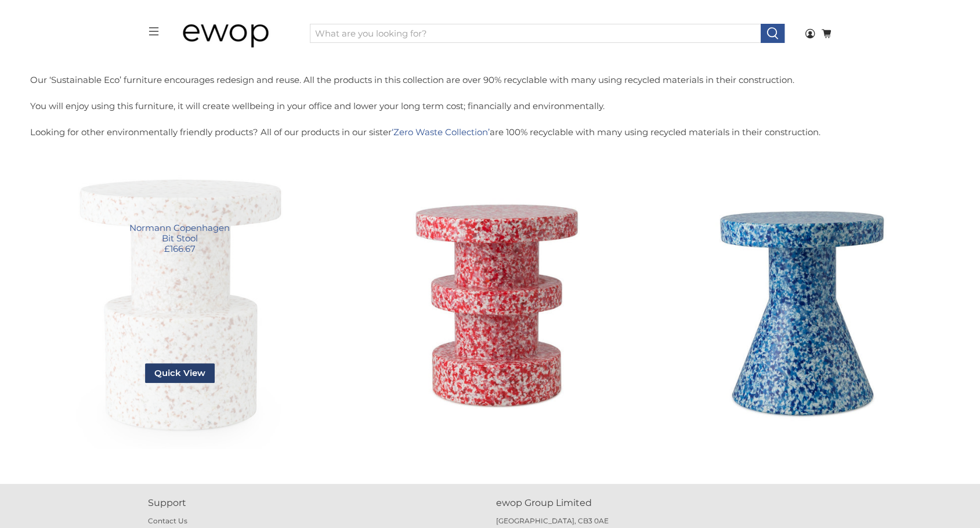 Image resolution: width=980 pixels, height=528 pixels. What do you see at coordinates (180, 373) in the screenshot?
I see `span: Quick View` at bounding box center [180, 373].